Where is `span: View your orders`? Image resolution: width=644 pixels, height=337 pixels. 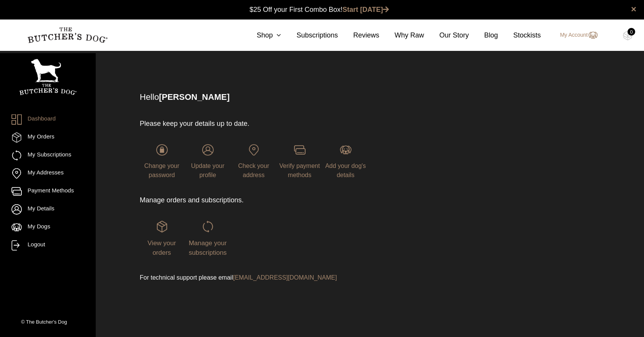
span: View your orders is located at coordinates (161, 248).